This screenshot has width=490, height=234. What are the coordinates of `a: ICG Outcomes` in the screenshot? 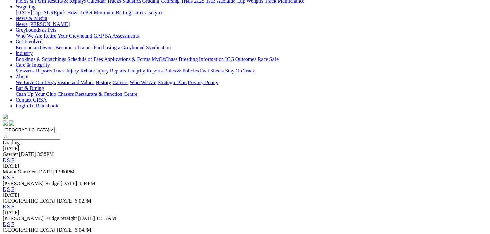 It's located at (240, 59).